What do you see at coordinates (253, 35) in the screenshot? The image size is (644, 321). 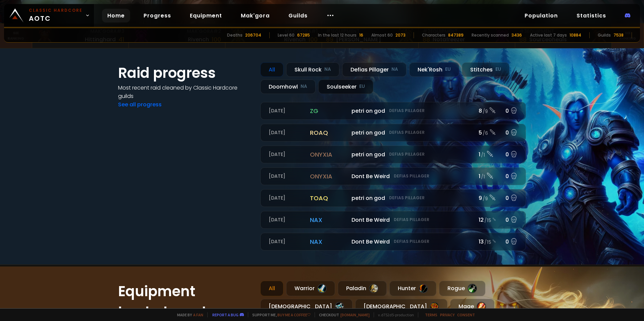 I see `div: 206704` at bounding box center [253, 35].